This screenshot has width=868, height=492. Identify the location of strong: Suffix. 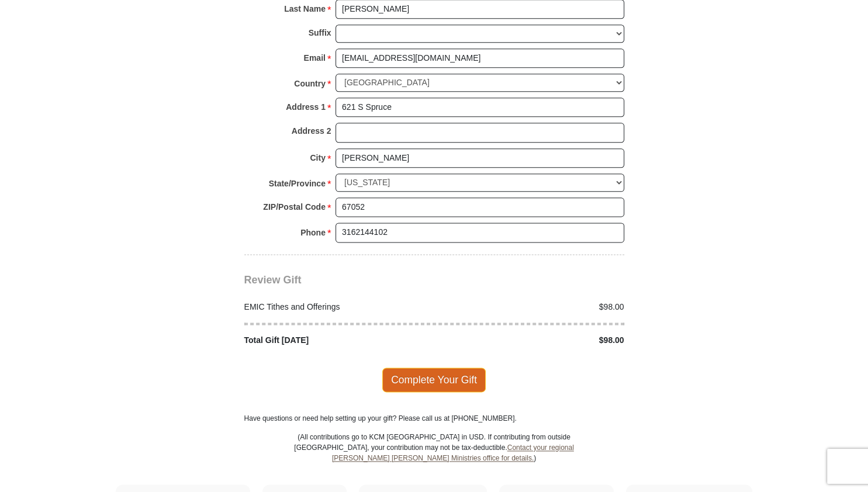
(320, 33).